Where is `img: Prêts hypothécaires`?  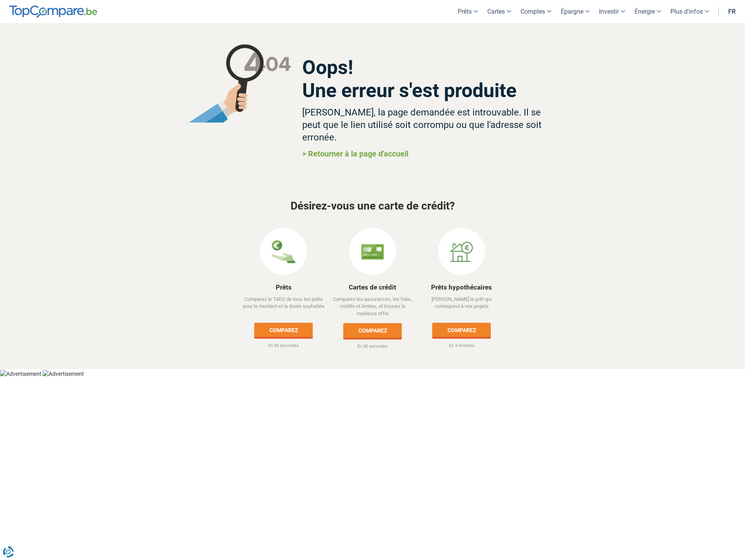
img: Prêts hypothécaires is located at coordinates (462, 252).